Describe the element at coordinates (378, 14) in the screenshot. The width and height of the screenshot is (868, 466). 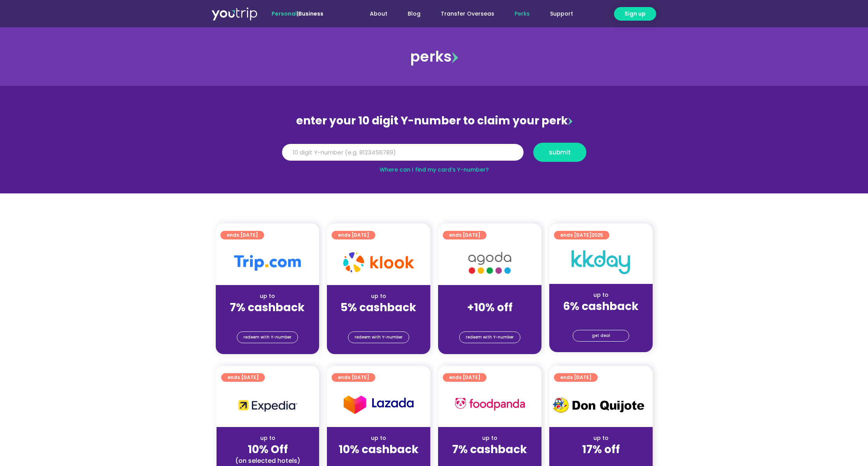
I see `a: About` at that location.